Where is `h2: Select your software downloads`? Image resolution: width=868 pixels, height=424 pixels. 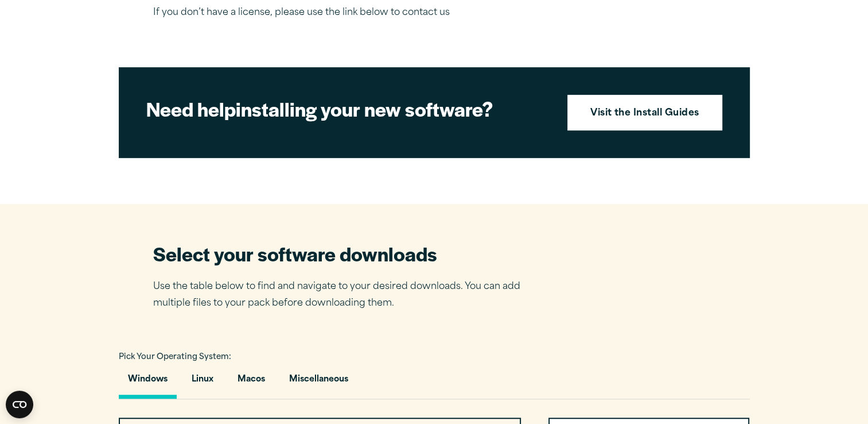
h2: Select your software downloads is located at coordinates (345, 253).